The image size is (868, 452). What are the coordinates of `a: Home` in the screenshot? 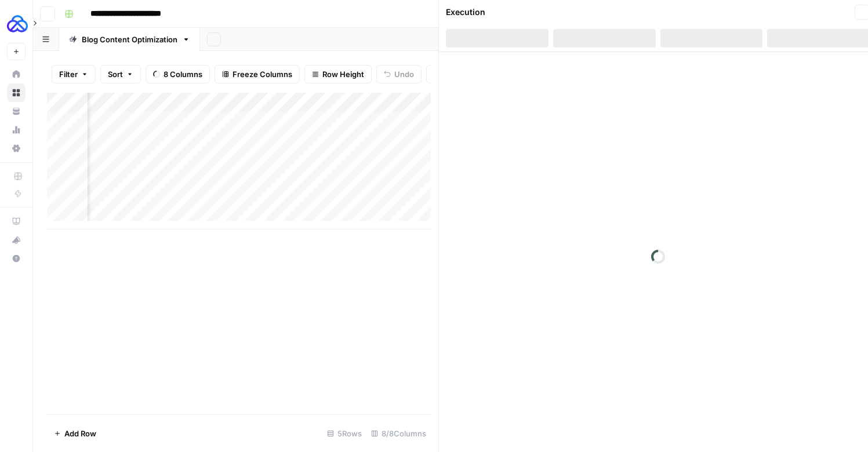 It's located at (16, 74).